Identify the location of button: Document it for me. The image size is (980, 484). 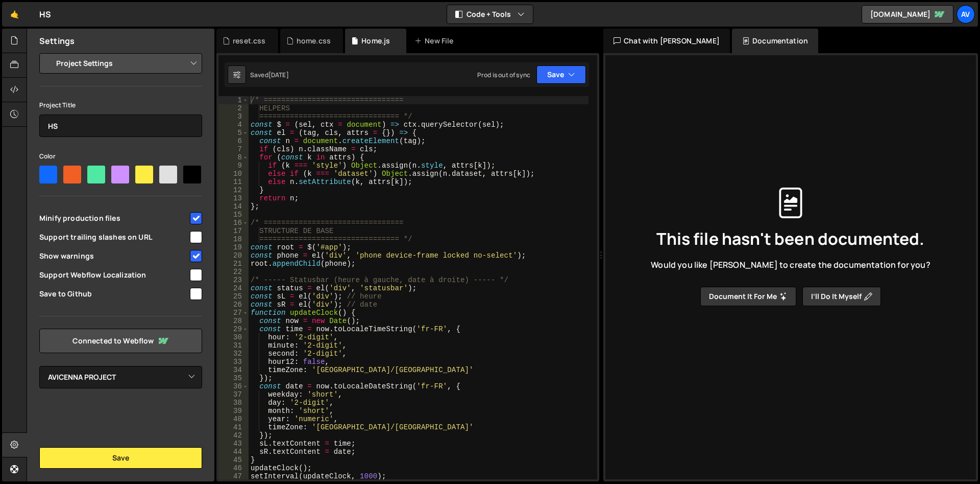
(748, 296).